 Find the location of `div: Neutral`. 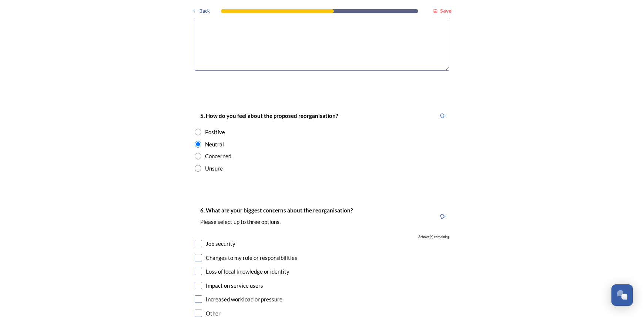

div: Neutral is located at coordinates (214, 144).